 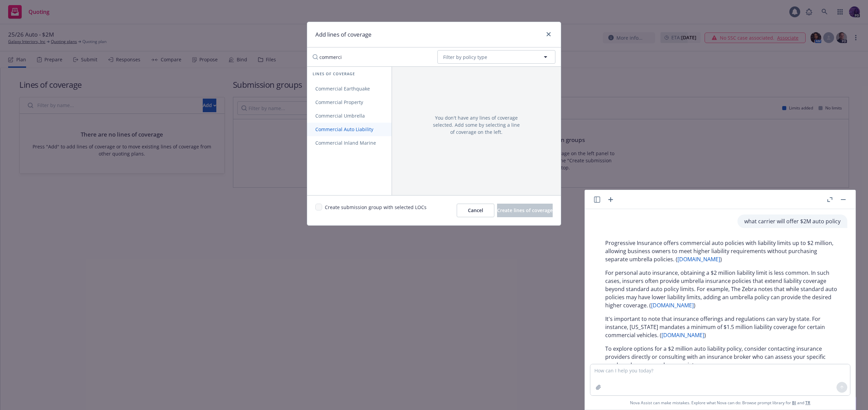 I want to click on input: Search lines of coverage..., so click(x=370, y=57).